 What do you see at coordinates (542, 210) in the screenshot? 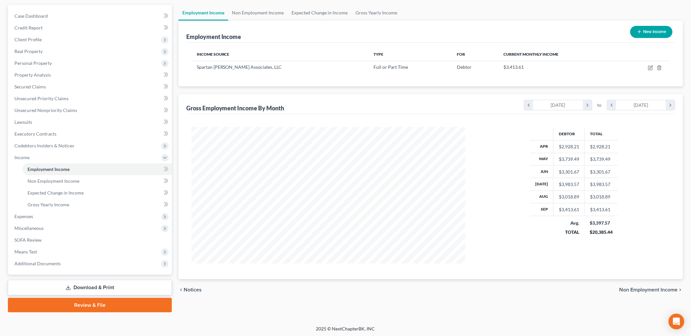
I see `th: Sep` at bounding box center [542, 210].